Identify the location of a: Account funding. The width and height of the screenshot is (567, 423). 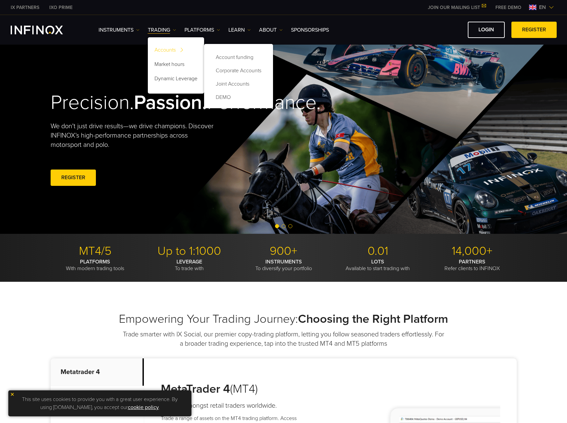
(238, 57).